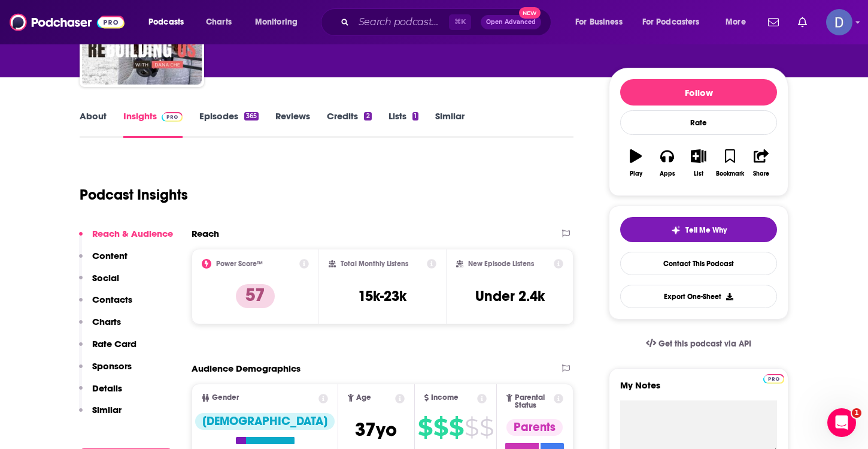 The width and height of the screenshot is (868, 449). Describe the element at coordinates (668, 174) in the screenshot. I see `div: Apps` at that location.